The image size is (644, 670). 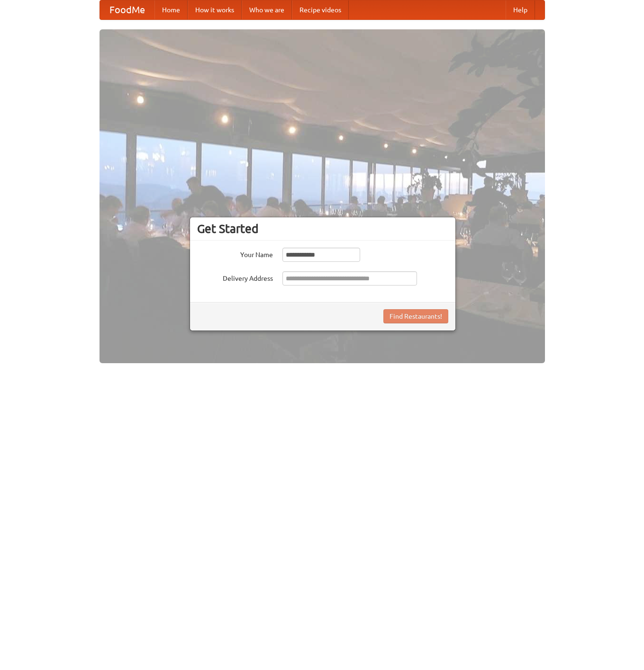 What do you see at coordinates (520, 10) in the screenshot?
I see `a: Help` at bounding box center [520, 10].